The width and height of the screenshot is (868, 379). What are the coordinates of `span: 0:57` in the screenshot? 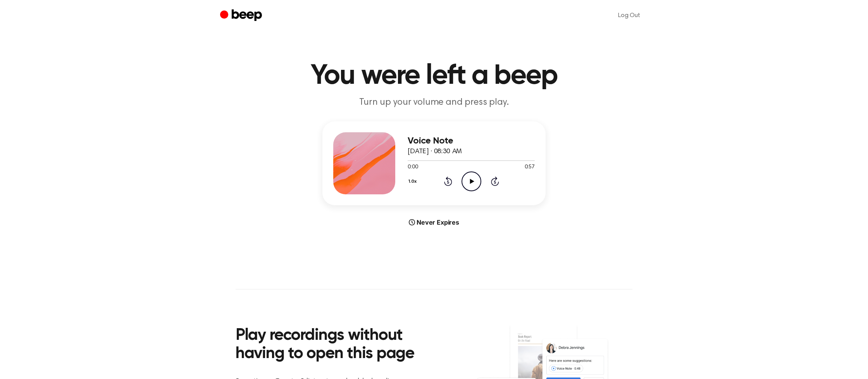 It's located at (530, 168).